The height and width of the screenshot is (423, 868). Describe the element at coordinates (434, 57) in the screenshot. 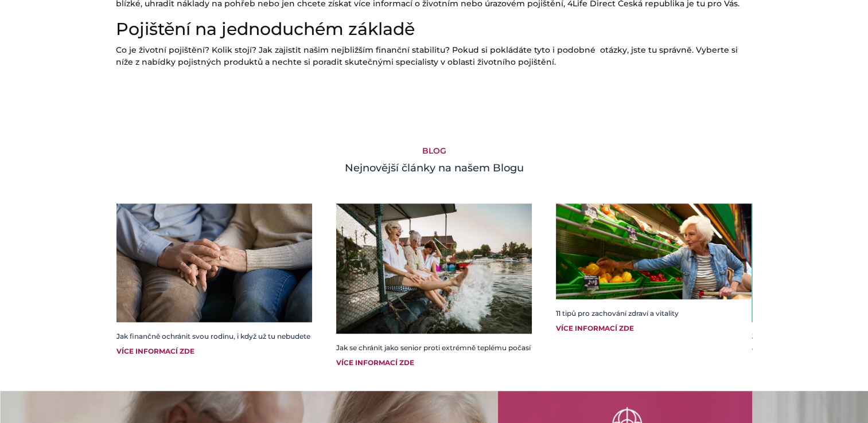

I see `p: Co je životní pojištění? Kolik stojí? Jak zajistit našim nejbližším finanční stabilitu? Pokud si ...` at that location.